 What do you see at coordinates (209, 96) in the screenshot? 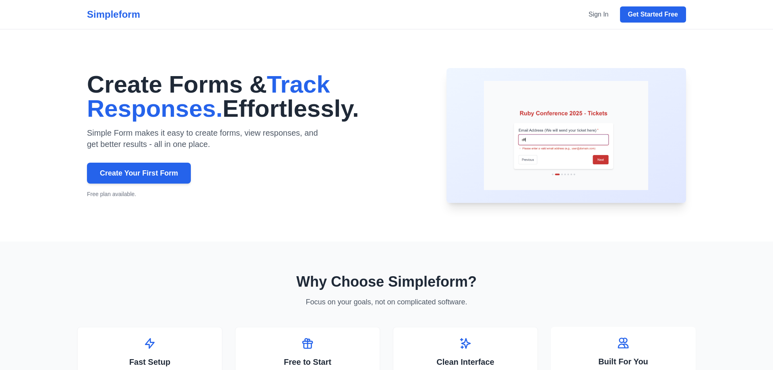
I see `span: Track Responses.` at bounding box center [209, 96].